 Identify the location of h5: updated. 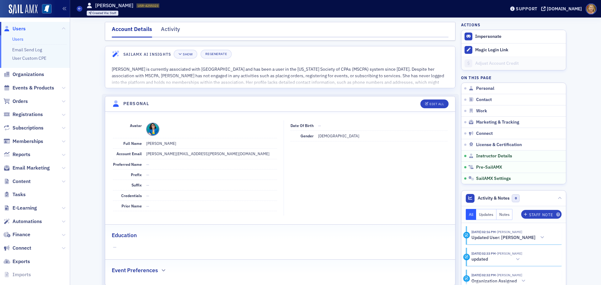
(479, 259).